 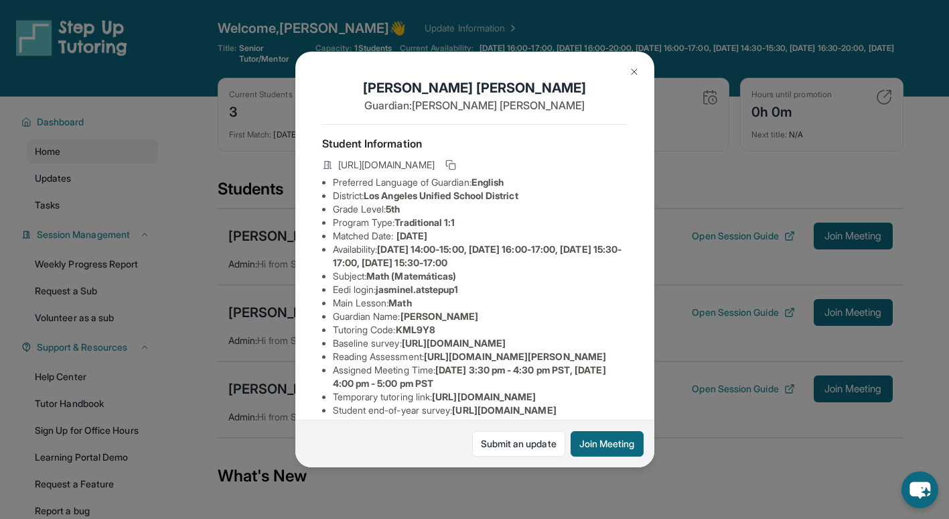 I want to click on li: Grade Level:, so click(x=480, y=209).